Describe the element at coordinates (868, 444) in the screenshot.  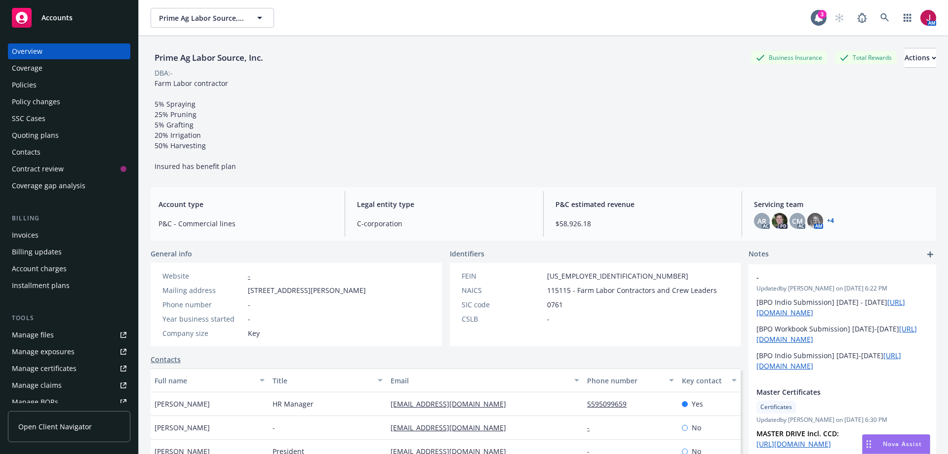
I see `div: Drag to move` at that location.